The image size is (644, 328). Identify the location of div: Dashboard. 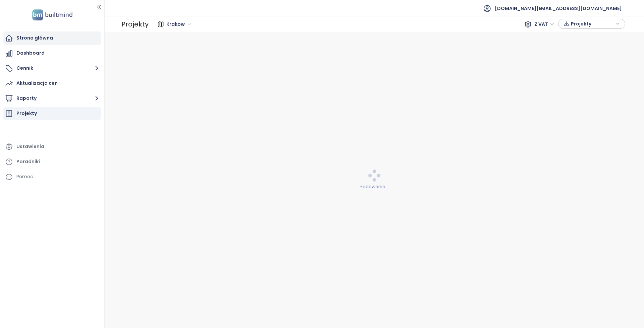
(31, 53).